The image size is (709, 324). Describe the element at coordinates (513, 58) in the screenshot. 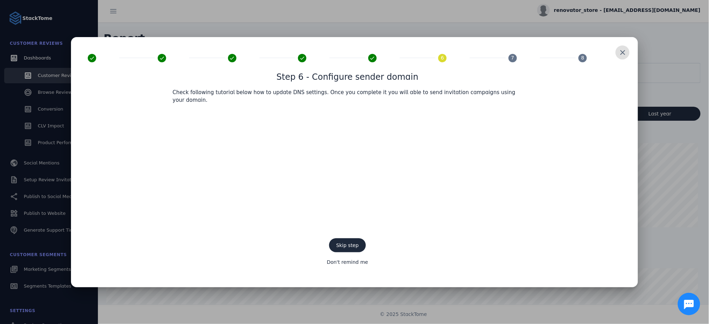

I see `span: 7` at that location.